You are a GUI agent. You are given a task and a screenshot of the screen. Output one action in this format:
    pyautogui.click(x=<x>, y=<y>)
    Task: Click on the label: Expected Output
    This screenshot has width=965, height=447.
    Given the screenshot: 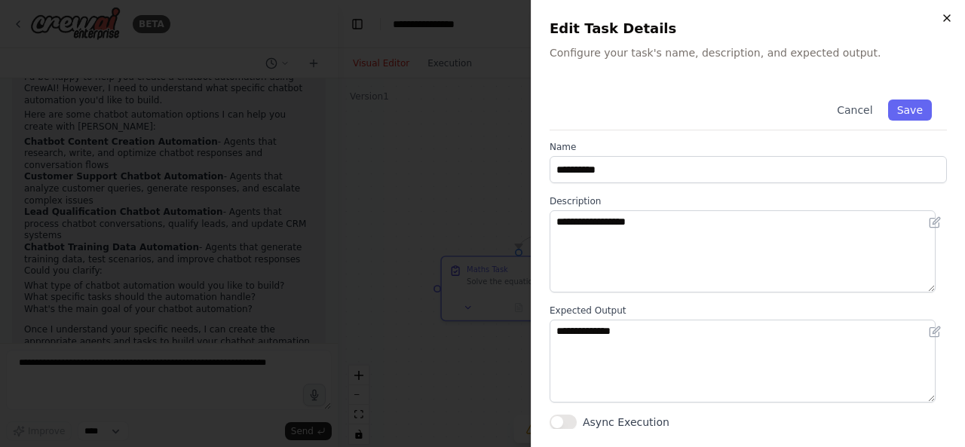 What is the action you would take?
    pyautogui.click(x=748, y=311)
    